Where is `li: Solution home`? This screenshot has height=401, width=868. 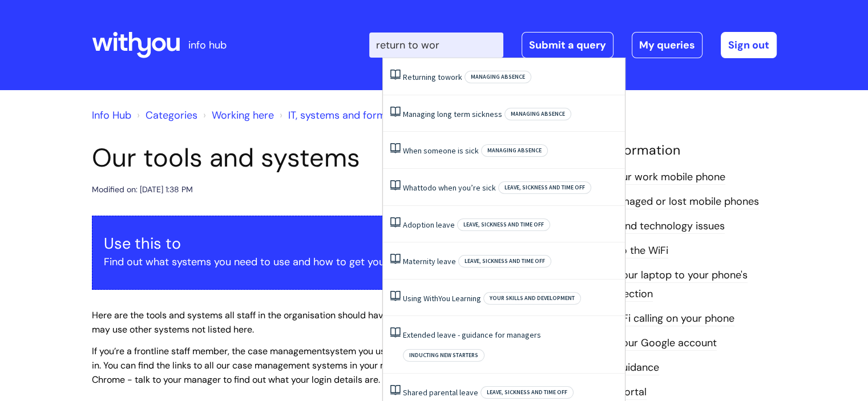 li: Solution home is located at coordinates (166, 115).